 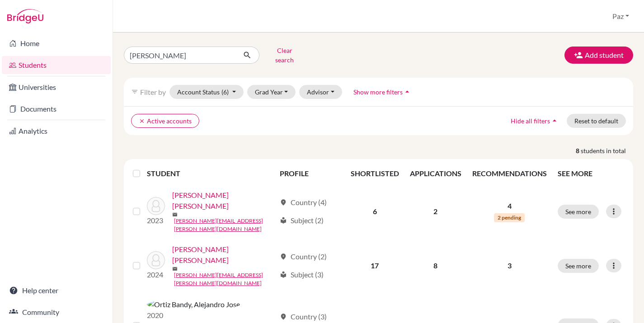 What do you see at coordinates (284, 55) in the screenshot?
I see `button: Clear search` at bounding box center [284, 55].